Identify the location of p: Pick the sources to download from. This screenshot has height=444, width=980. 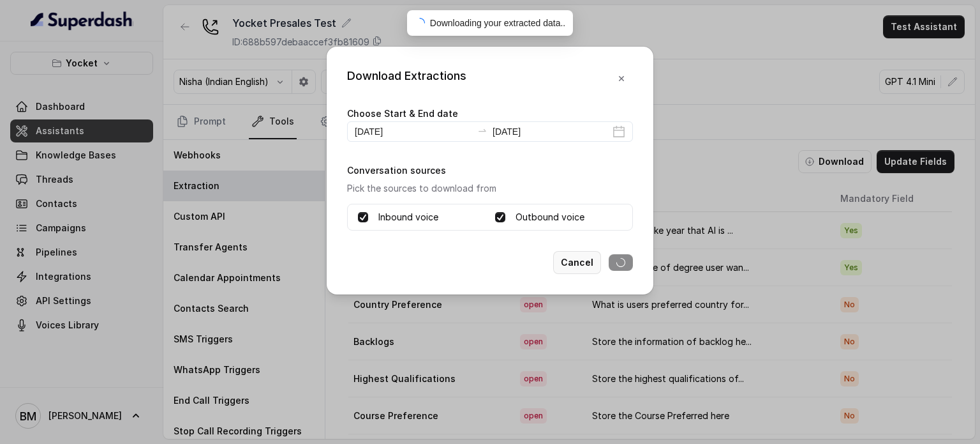
(490, 188).